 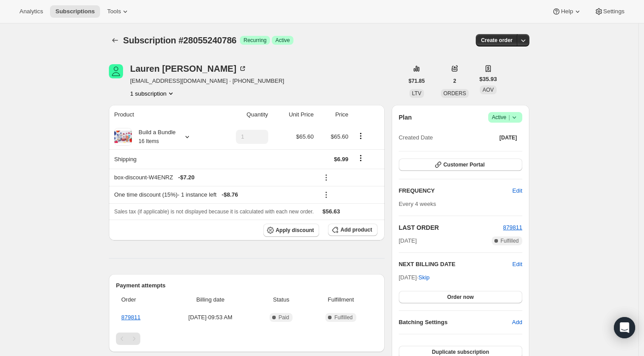 I want to click on span: $35.93, so click(x=488, y=79).